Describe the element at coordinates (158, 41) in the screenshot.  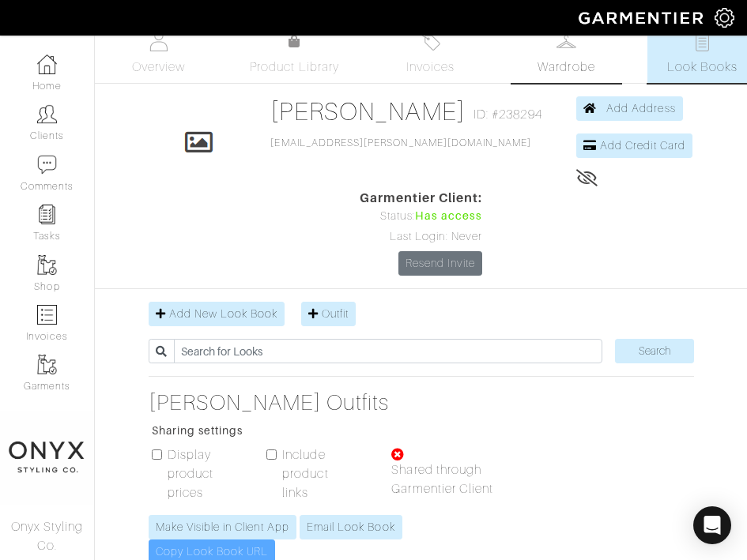
I see `img: basicinfo-40fd8af6dae0f16599ec9e87c0ef1c0a1fdea2edbe929e3d69a839185d80c458.svg` at that location.